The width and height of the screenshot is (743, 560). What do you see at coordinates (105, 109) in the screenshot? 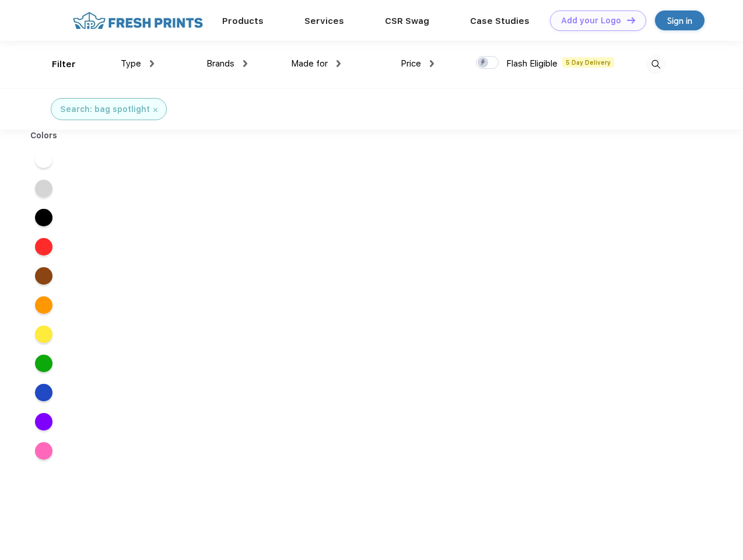
I see `div: Search: bag spotlight` at bounding box center [105, 109].